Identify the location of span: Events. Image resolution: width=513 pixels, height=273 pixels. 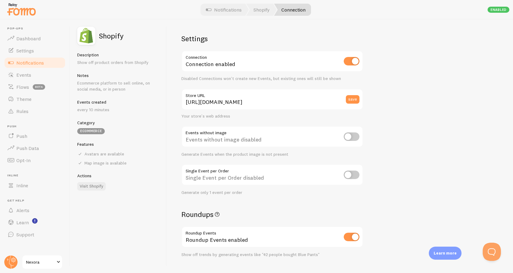
(24, 75).